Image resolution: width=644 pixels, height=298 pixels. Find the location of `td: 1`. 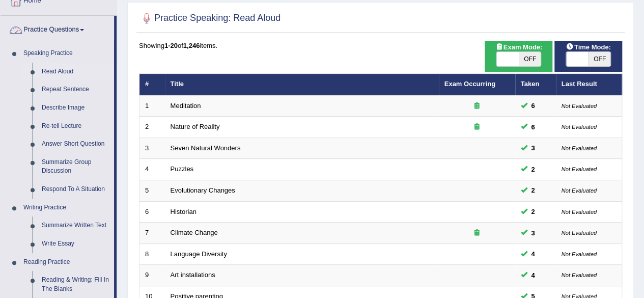

td: 1 is located at coordinates (152, 106).